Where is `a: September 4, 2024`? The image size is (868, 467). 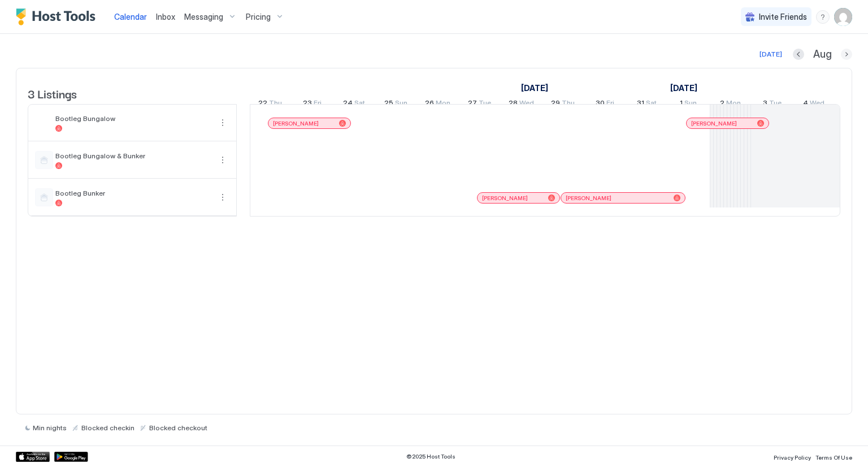
a: September 4, 2024 is located at coordinates (814, 104).